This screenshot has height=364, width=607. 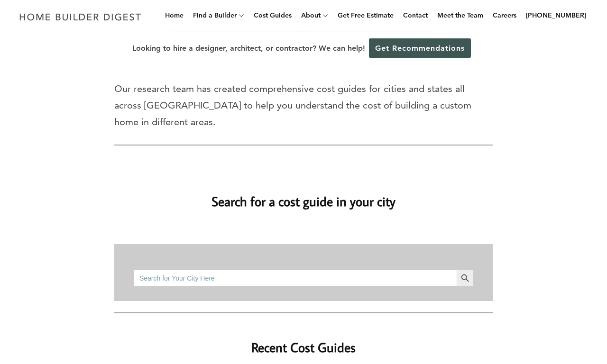 What do you see at coordinates (304, 105) in the screenshot?
I see `p: Our research team has created comprehensive cost guides for cities and states all across [GEOGRAP...` at bounding box center [304, 105].